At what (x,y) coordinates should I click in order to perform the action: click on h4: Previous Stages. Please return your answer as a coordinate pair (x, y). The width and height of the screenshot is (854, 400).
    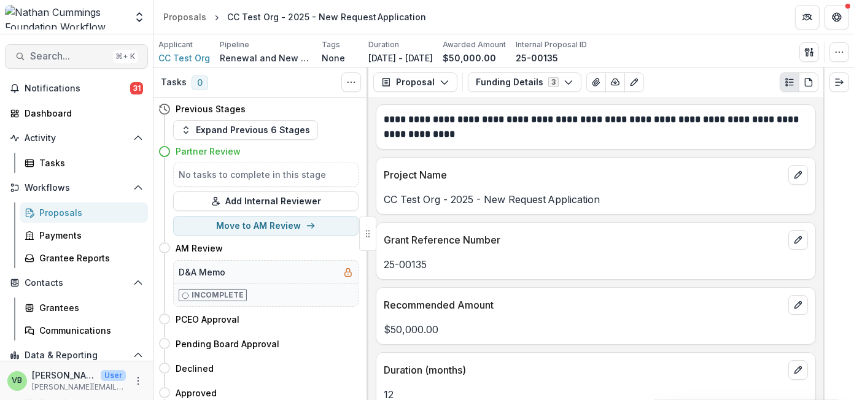
    Looking at the image, I should click on (210, 109).